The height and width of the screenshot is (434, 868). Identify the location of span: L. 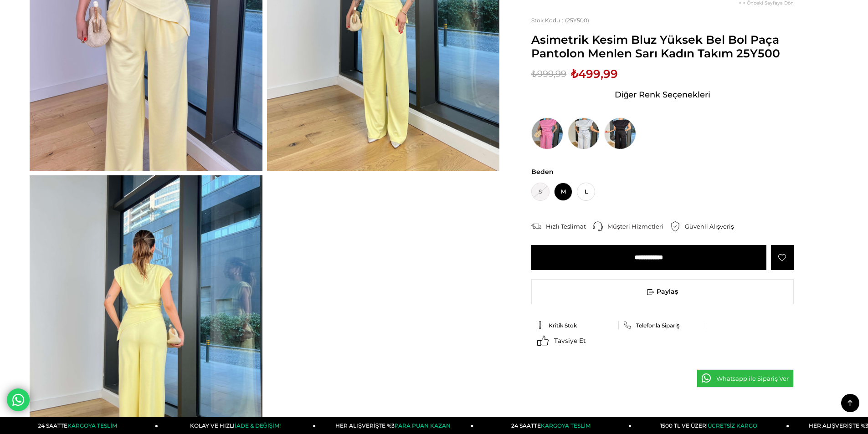
(585, 192).